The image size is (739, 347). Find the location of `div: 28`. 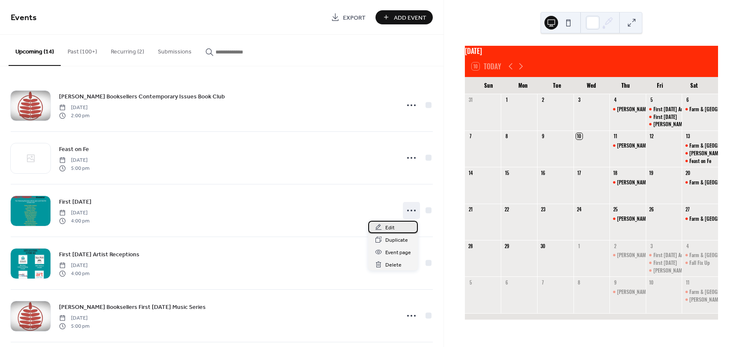

div: 28 is located at coordinates (471, 246).